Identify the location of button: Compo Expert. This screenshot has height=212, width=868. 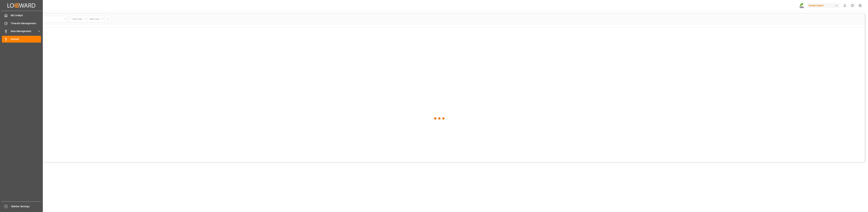
(824, 6).